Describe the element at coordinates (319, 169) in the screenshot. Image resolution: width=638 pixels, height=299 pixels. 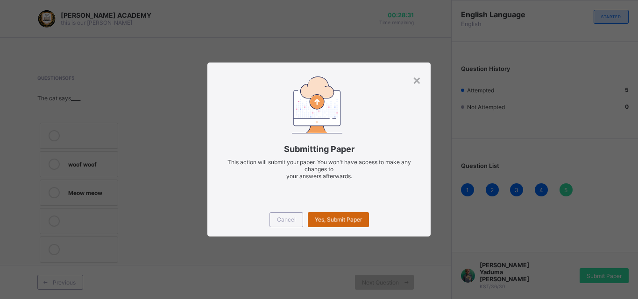
I see `span: This action will submit your paper. You won't have access to make any changes to your answers aft...` at that location.